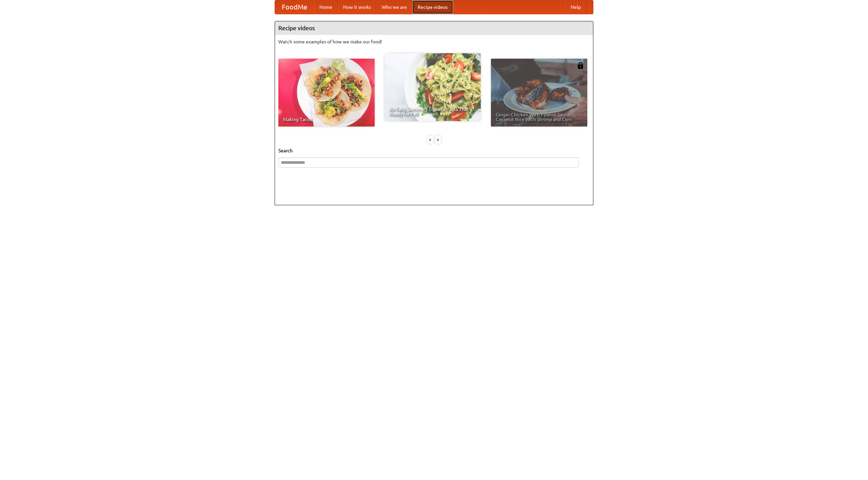 The image size is (868, 480). Describe the element at coordinates (434, 28) in the screenshot. I see `h4: Recipe videos` at that location.